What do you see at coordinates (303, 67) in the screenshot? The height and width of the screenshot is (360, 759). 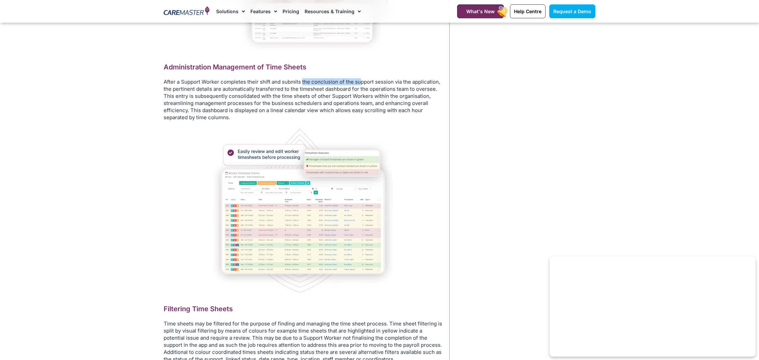 I see `h2: Administration Management of Time Sheets` at bounding box center [303, 67].